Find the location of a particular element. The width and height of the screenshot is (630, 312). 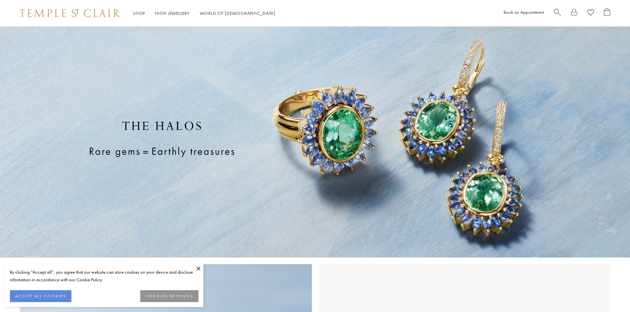

div: By clicking “Accept all”, you agree that our website can store cookies on your device and disclos... is located at coordinates (104, 276).